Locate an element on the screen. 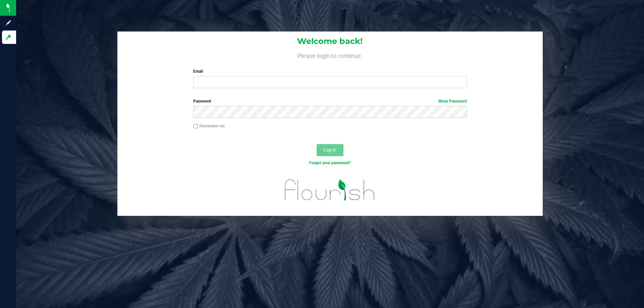 This screenshot has width=644, height=308. a: Forgot your password? is located at coordinates (330, 163).